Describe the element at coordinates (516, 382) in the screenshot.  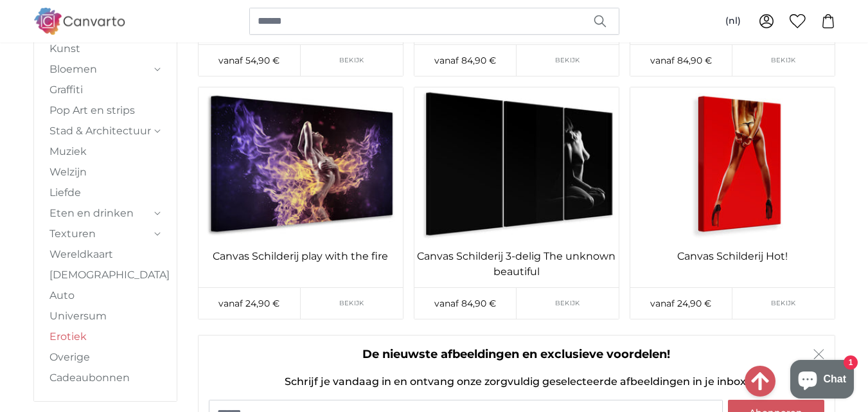
I see `span: Schrijf je vandaag in en ontvang onze zorgvuldig geselecteerde afbeeldingen in je inbox.` at that location.